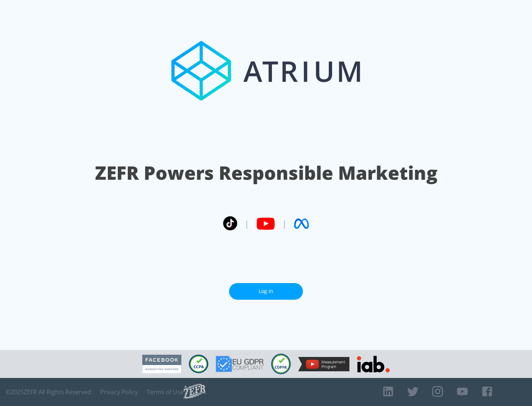 The width and height of the screenshot is (532, 406). Describe the element at coordinates (48, 392) in the screenshot. I see `span: © 2025 ZEFR All Rights Reserved` at that location.